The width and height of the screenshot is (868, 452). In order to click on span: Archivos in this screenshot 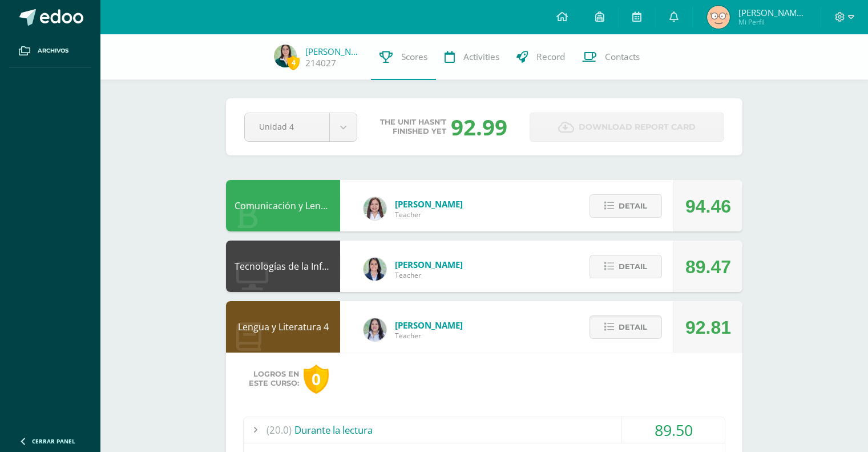, I will do `click(53, 51)`.